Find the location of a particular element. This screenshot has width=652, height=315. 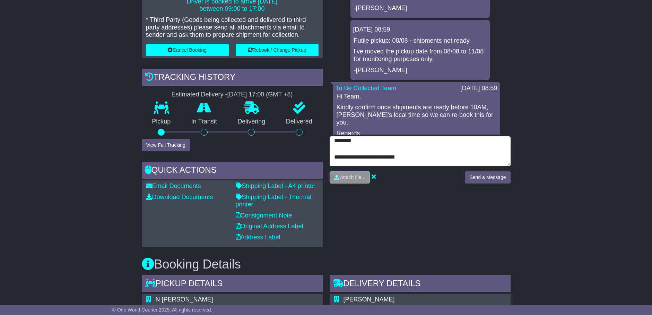

p: I've moved the pickup date from 08/08 to 11/08 for monitoring purposes only. is located at coordinates (420, 55).